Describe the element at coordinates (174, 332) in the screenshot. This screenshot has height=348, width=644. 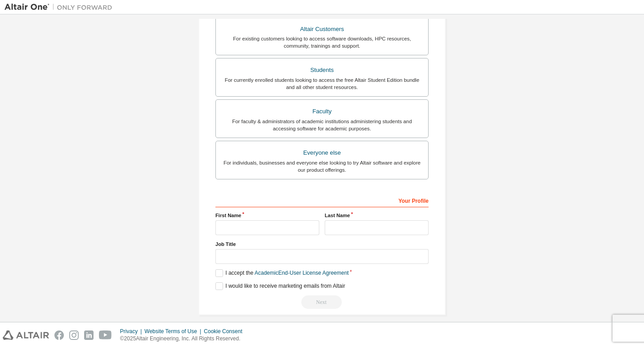
I see `div: Website Terms of Use` at that location.